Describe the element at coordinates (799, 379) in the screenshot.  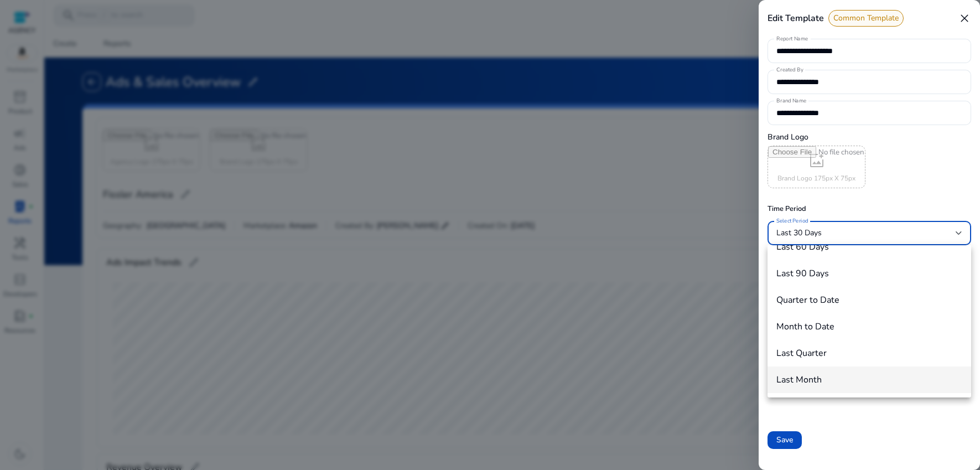
I see `h4: Last Month` at that location.